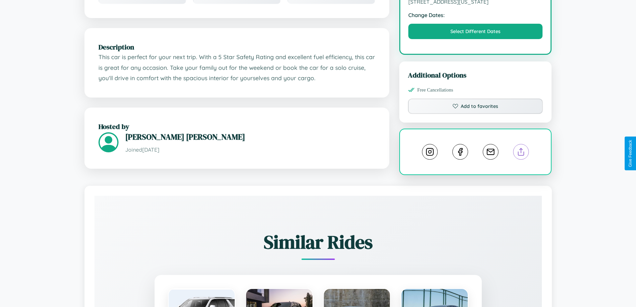 The image size is (636, 307). I want to click on button: Select Different Dates, so click(475, 31).